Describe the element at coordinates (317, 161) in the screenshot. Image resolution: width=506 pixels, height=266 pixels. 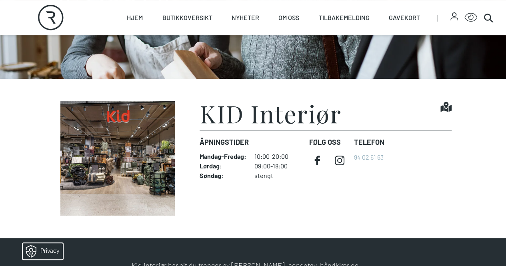
I see `a: facebook` at that location.